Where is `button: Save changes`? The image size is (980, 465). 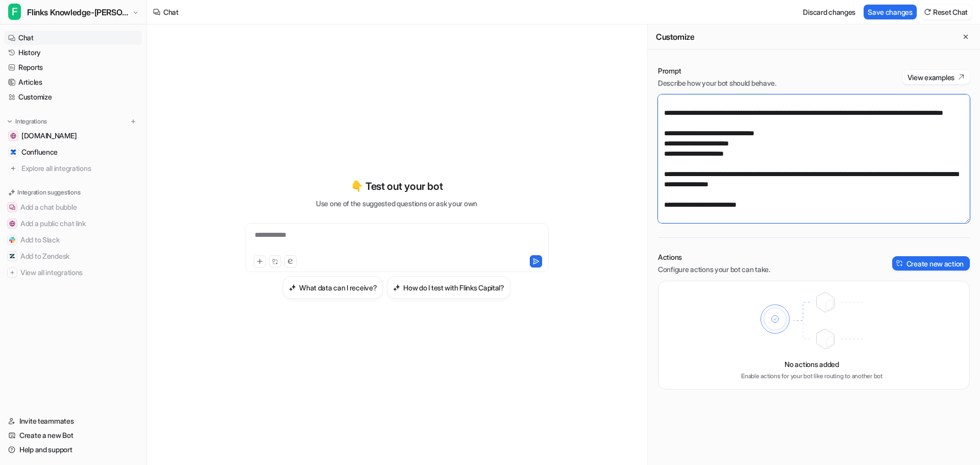
button: Save changes is located at coordinates (891, 12).